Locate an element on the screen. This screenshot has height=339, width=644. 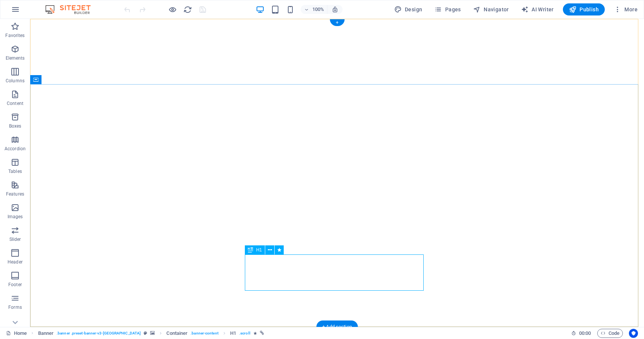
button: Code is located at coordinates (610, 333).